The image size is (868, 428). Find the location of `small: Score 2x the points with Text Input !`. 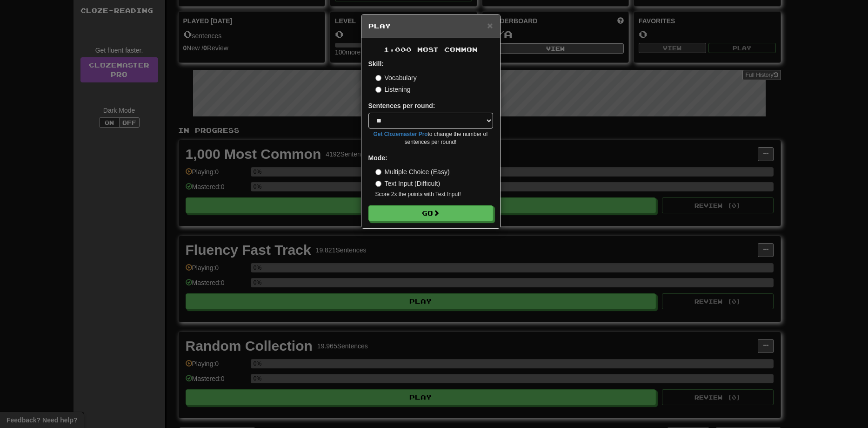

small: Score 2x the points with Text Input ! is located at coordinates (434, 194).